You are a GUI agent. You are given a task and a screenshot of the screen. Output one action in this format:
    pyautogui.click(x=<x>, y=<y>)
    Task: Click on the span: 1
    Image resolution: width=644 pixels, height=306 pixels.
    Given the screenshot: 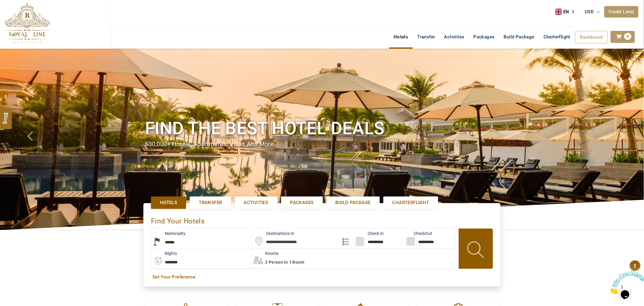 What is the action you would take?
    pyautogui.click(x=4, y=5)
    